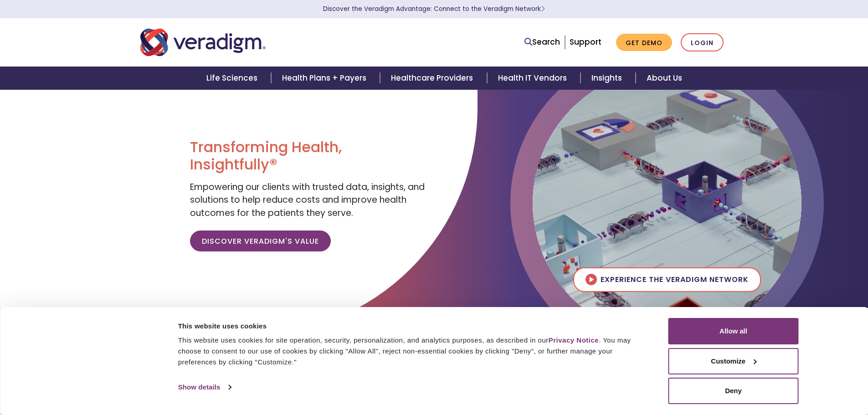  What do you see at coordinates (434, 9) in the screenshot?
I see `a: Discover the Veradigm Advantage: Connect to the Veradigm NetworkLearn More` at bounding box center [434, 9].